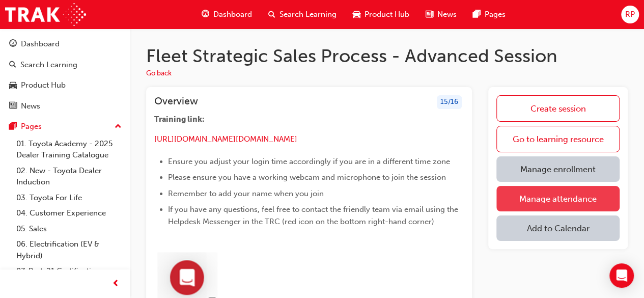 This screenshot has width=644, height=298. What do you see at coordinates (64, 85) in the screenshot?
I see `a: Product Hub` at bounding box center [64, 85].